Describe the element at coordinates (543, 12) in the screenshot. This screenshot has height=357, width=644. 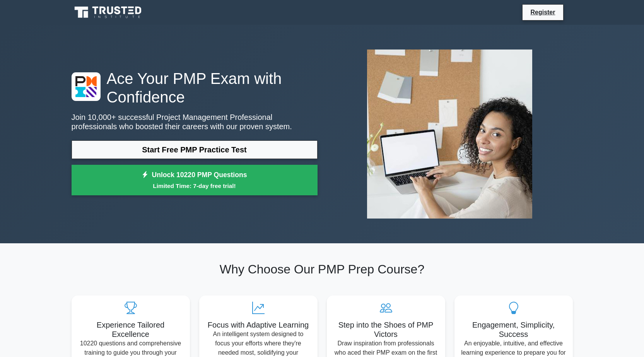
I see `a: Register` at that location.